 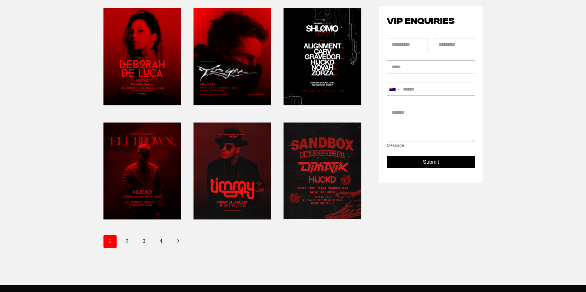 What do you see at coordinates (394, 89) in the screenshot?
I see `button: Selected country` at bounding box center [394, 89].